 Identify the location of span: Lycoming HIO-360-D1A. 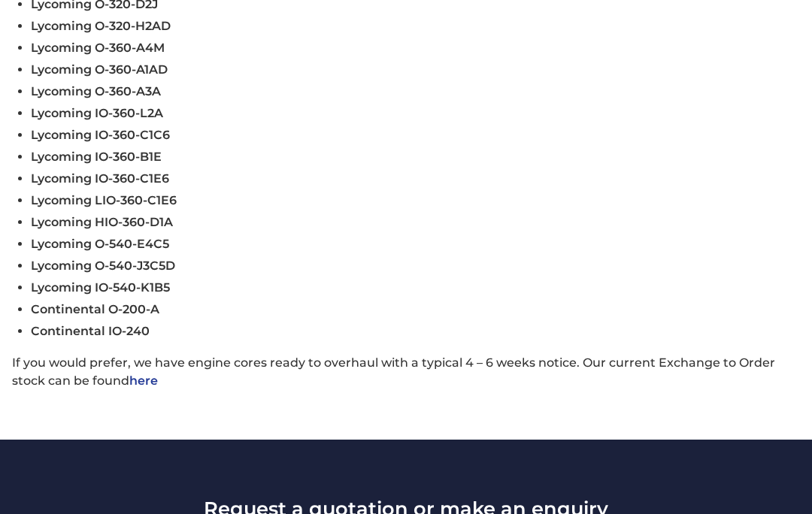
(102, 223).